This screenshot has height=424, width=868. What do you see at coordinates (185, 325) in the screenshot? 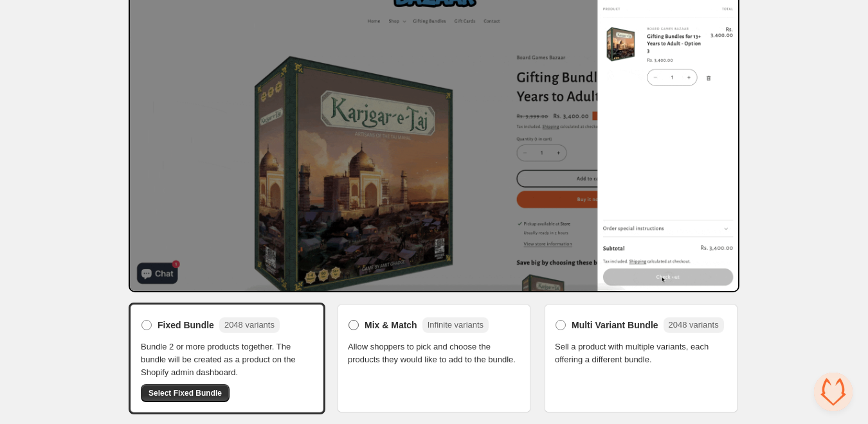
I see `span: Fixed Bundle` at bounding box center [185, 325].